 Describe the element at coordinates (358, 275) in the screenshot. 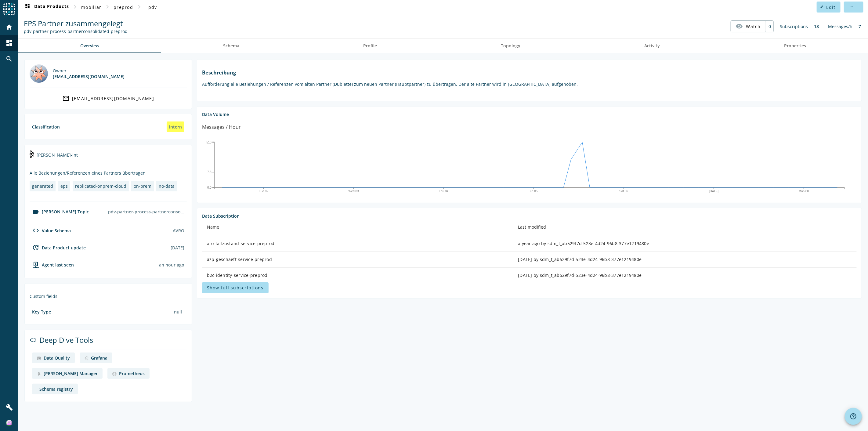

I see `div: b2c-identity-service-preprod` at that location.